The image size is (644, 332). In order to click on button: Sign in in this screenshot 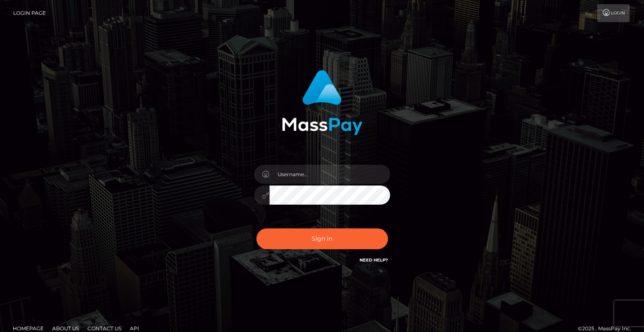, I will do `click(322, 238)`.